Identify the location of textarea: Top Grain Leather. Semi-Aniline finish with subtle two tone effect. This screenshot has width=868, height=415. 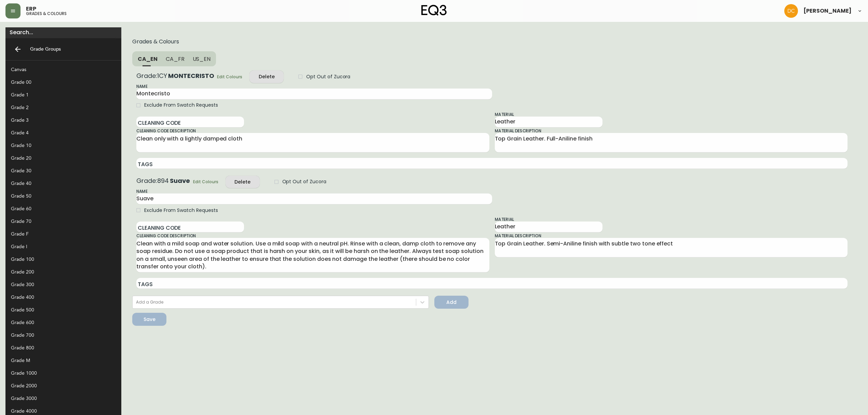
(671, 247).